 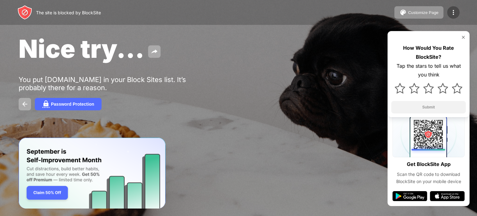 I want to click on img: google-play.svg, so click(x=410, y=196).